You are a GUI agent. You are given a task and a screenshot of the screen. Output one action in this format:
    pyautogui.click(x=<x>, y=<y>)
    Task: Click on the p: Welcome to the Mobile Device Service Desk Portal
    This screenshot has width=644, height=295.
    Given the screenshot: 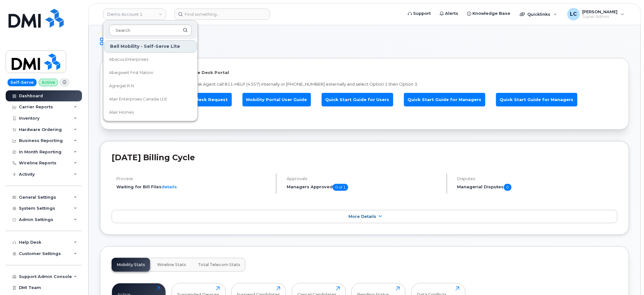 What is the action you would take?
    pyautogui.click(x=365, y=73)
    